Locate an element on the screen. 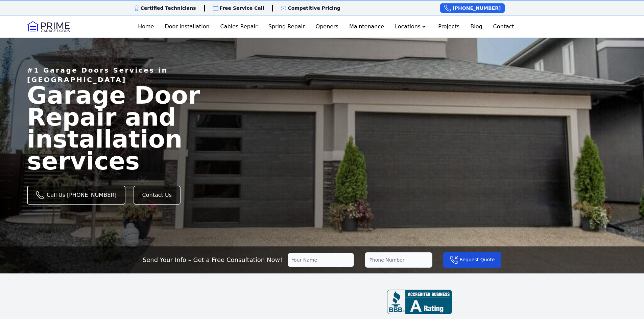 The image size is (644, 319). button: Locations is located at coordinates (411, 26).